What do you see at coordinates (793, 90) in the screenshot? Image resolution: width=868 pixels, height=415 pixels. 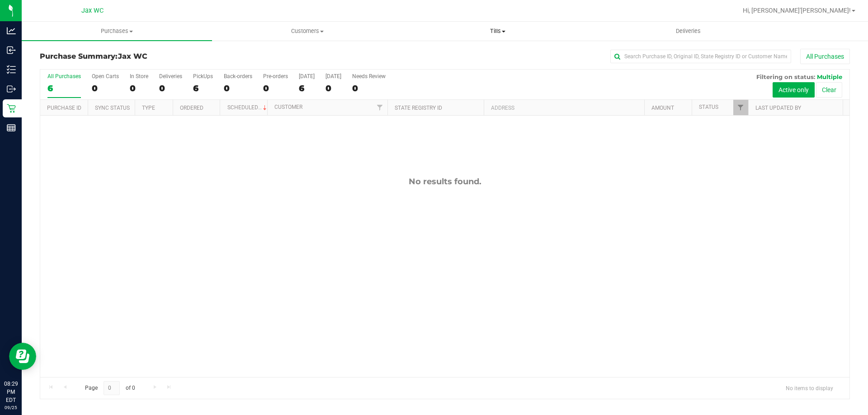 I see `button: Active only` at bounding box center [793, 90].